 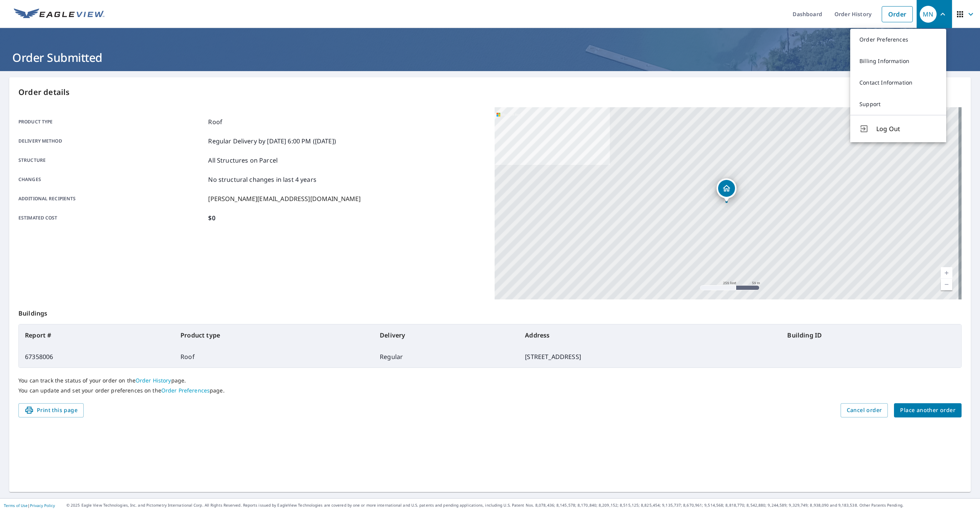 I want to click on th: Delivery, so click(x=446, y=335).